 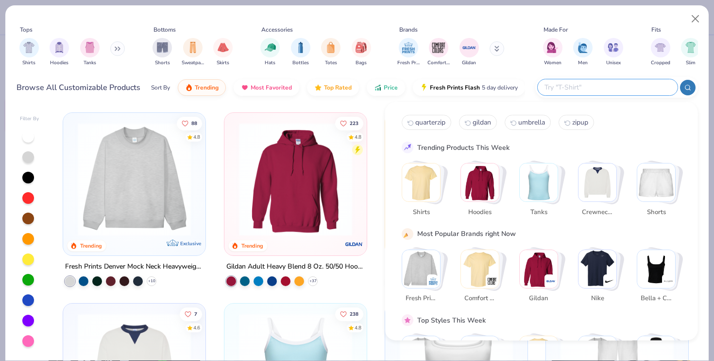 What do you see at coordinates (539, 182) in the screenshot?
I see `img: Tanks` at bounding box center [539, 182].